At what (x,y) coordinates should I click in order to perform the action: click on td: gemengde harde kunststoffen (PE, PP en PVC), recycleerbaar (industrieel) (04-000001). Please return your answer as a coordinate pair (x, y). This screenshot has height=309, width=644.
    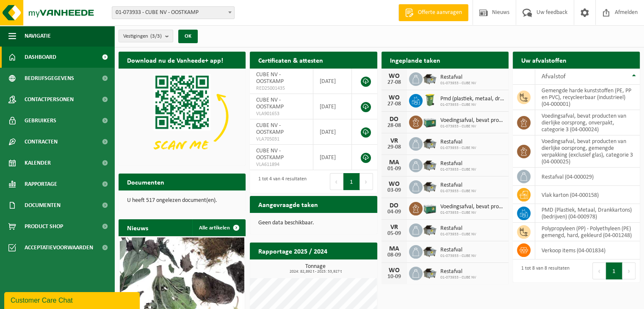
    Looking at the image, I should click on (587, 97).